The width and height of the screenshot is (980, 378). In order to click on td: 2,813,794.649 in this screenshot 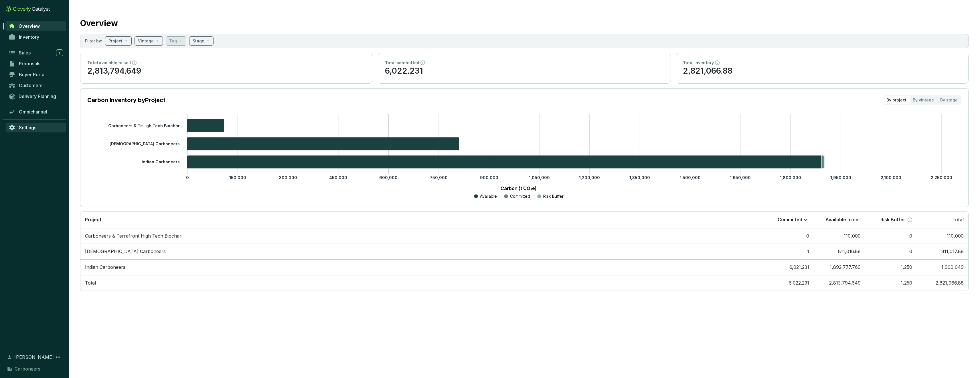, I will do `click(839, 283)`.